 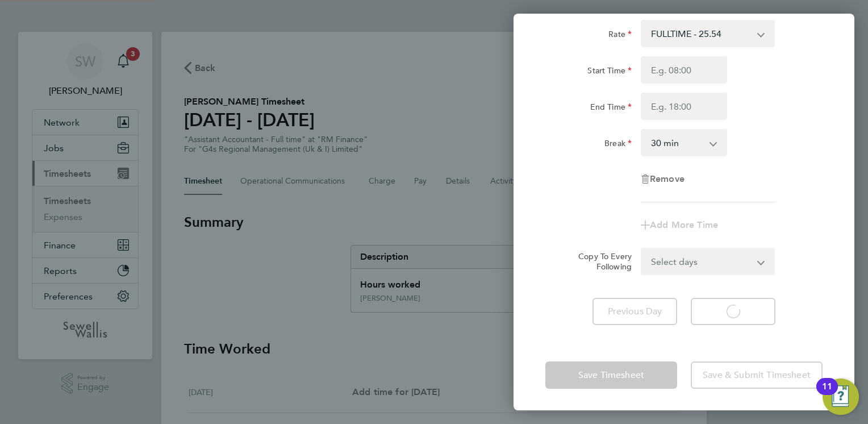 What do you see at coordinates (827, 394) in the screenshot?
I see `div: 11` at bounding box center [827, 394].